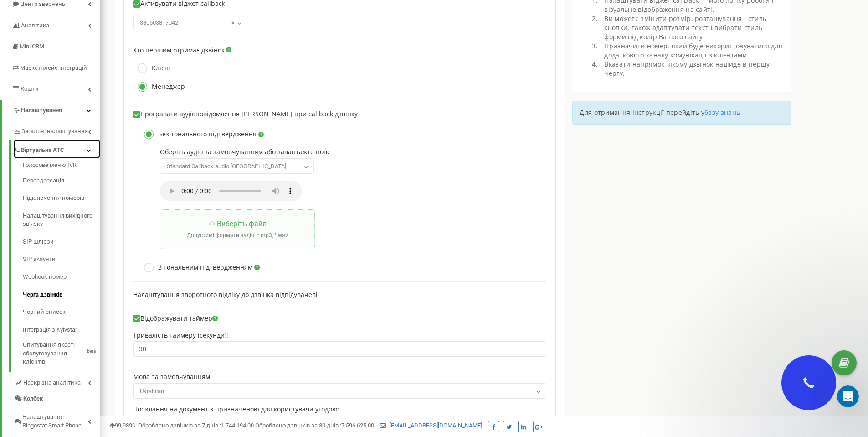 The height and width of the screenshot is (437, 868). What do you see at coordinates (57, 398) in the screenshot?
I see `a: Колбек` at bounding box center [57, 398].